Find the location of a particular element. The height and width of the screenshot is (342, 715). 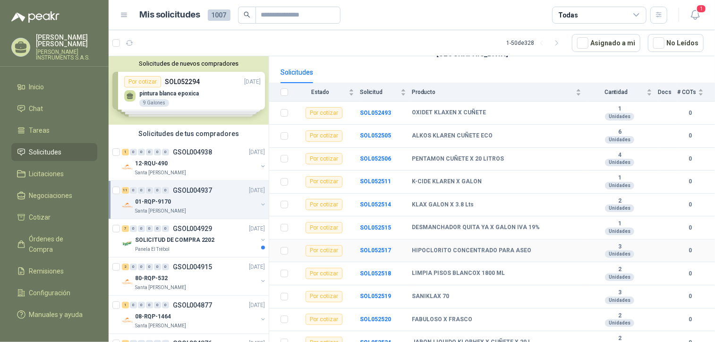

button: Asignado a mi is located at coordinates (606, 43).